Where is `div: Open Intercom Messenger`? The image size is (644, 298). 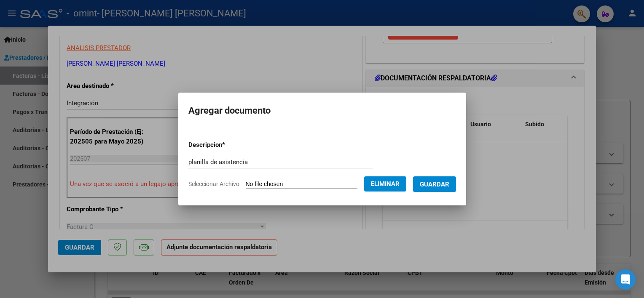
div: Open Intercom Messenger is located at coordinates (625, 280).